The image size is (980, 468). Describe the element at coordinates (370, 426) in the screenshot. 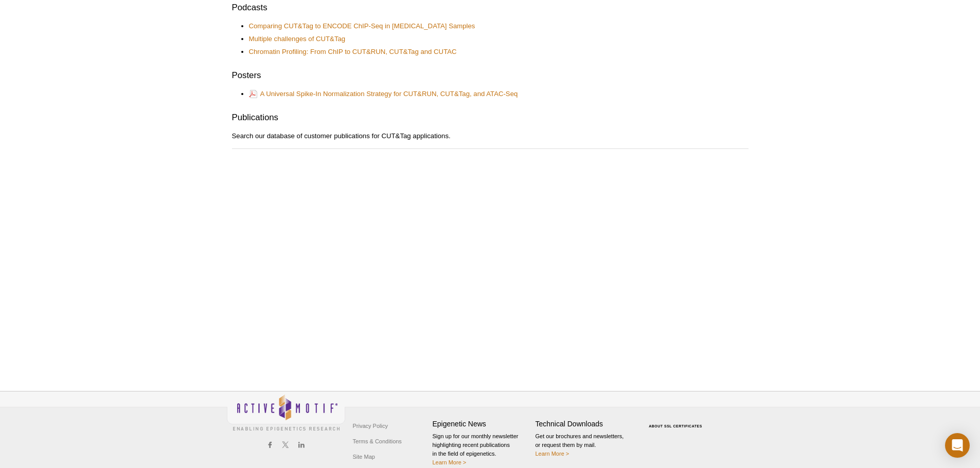

I see `a: Privacy Policy` at that location.